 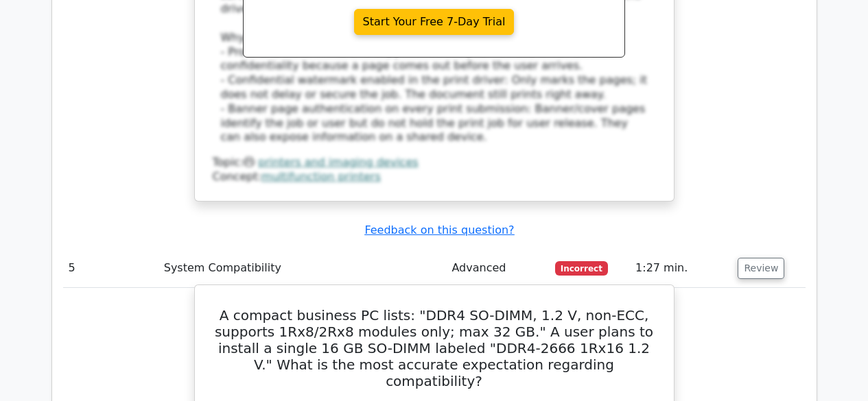 What do you see at coordinates (434, 349) in the screenshot?
I see `h5: A compact business PC lists: "DDR4 SO-DIMM, 1.2 V, non-ECC, supports 1Rx8/2Rx8 modules only; max ...` at bounding box center [434, 349].